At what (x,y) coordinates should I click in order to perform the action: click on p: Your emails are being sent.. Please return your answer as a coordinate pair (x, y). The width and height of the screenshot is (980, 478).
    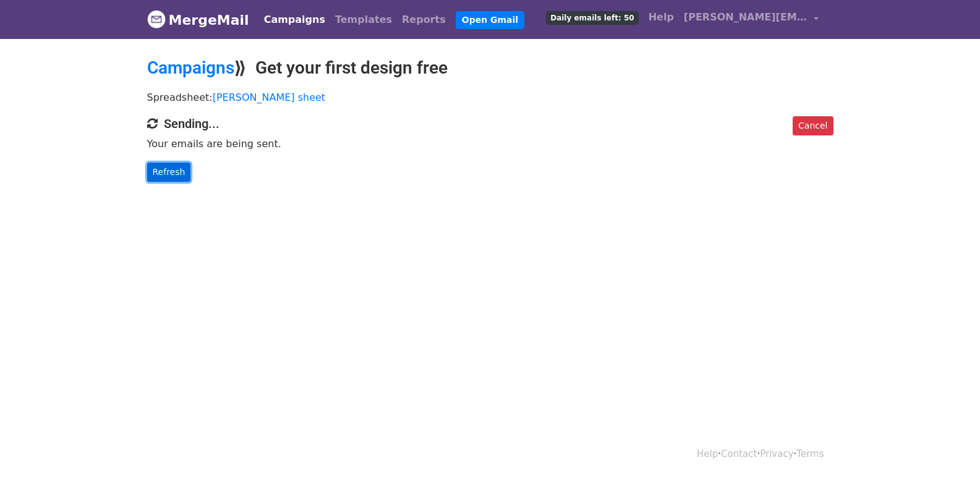
    Looking at the image, I should click on (490, 143).